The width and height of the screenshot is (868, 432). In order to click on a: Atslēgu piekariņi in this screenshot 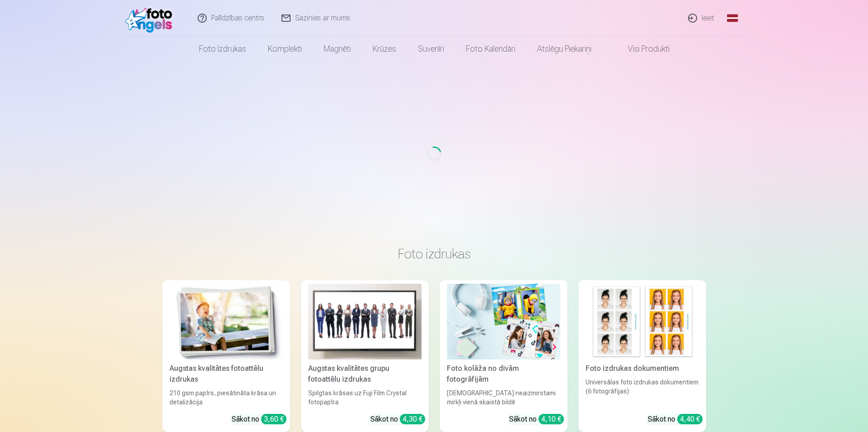, I will do `click(564, 49)`.